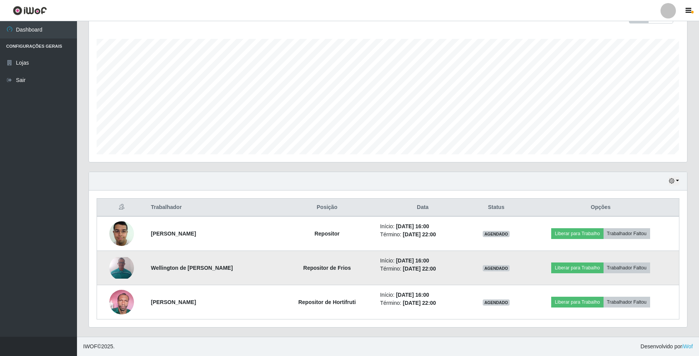 The image size is (699, 356). Describe the element at coordinates (496, 208) in the screenshot. I see `th: Status` at that location.